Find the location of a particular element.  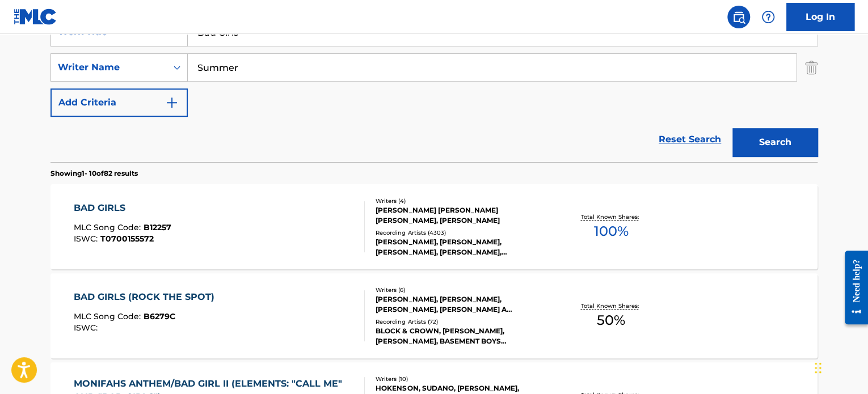

span: T0700155572 is located at coordinates (127, 239).